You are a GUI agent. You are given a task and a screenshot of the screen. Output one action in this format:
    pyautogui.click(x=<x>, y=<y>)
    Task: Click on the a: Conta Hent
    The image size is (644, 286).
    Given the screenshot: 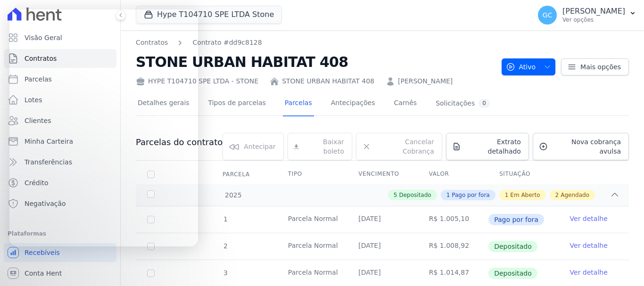 What is the action you would take?
    pyautogui.click(x=60, y=273)
    